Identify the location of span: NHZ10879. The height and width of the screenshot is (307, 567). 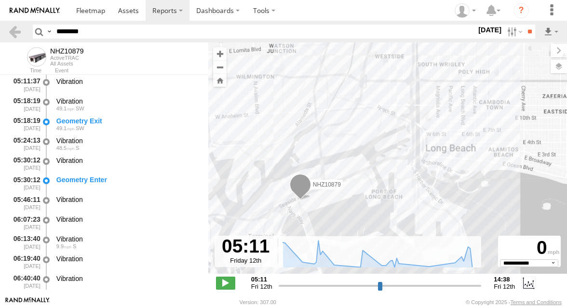
(327, 185).